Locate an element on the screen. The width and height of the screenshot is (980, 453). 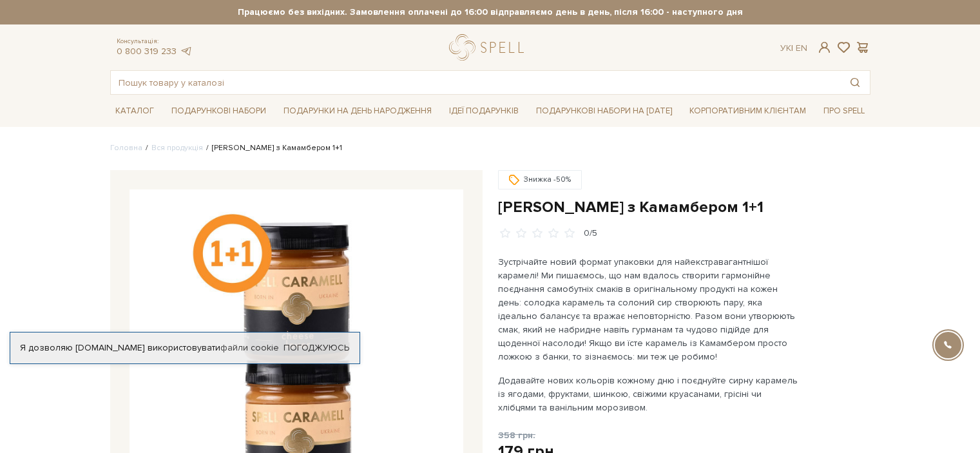
a: файли cookie is located at coordinates (250, 347).